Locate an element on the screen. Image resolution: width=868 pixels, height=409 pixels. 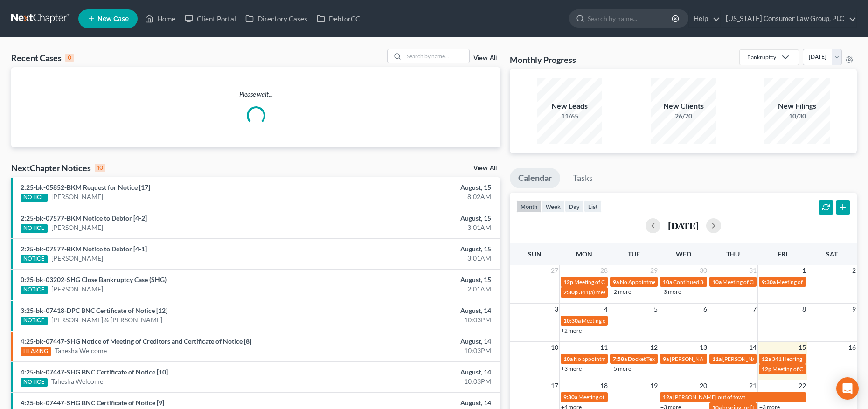
div: 8:02AM is located at coordinates (416, 197).